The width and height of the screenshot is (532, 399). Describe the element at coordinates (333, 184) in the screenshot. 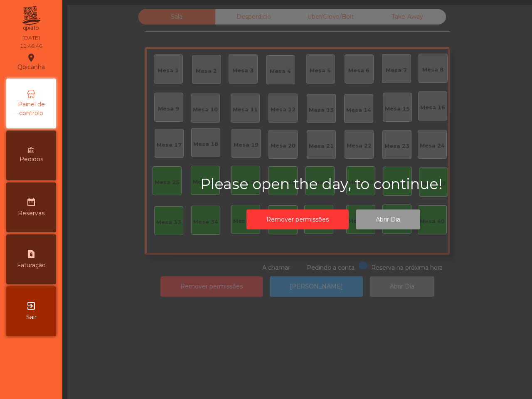

I see `h2: Please open the day, to continue!` at that location.